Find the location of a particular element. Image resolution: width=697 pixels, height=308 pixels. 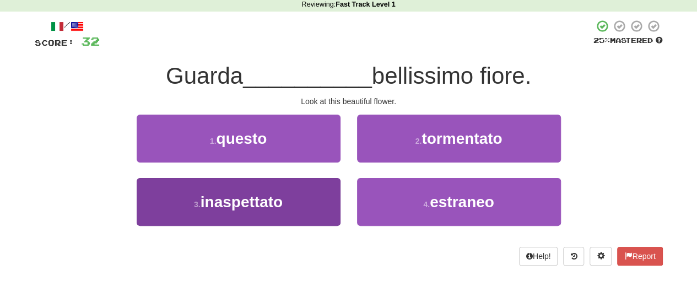

small: 3 . is located at coordinates (197, 205).